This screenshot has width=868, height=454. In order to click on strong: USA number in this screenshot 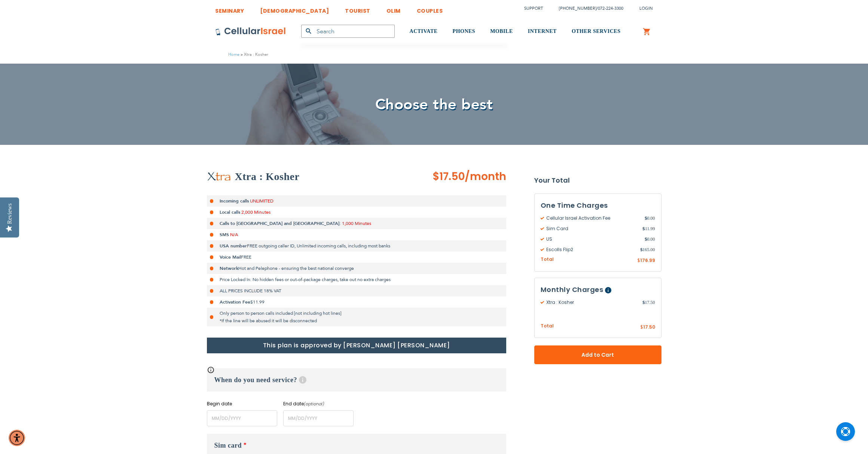, I will do `click(233, 245)`.